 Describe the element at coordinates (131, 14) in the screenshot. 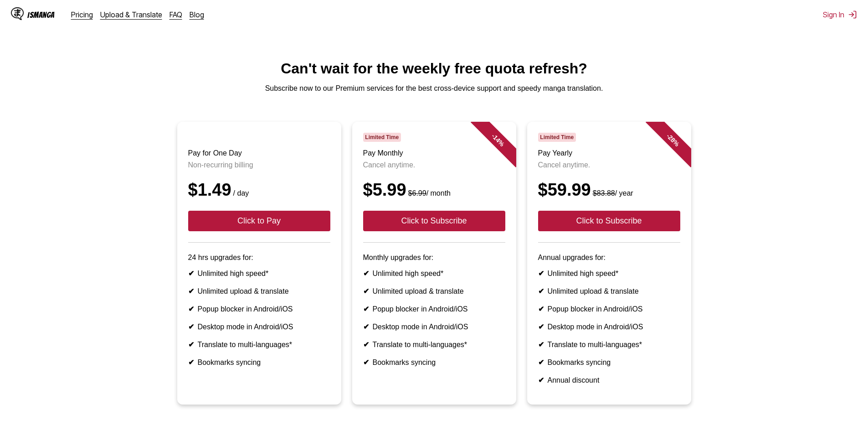

I see `a: Upload & Translate` at that location.